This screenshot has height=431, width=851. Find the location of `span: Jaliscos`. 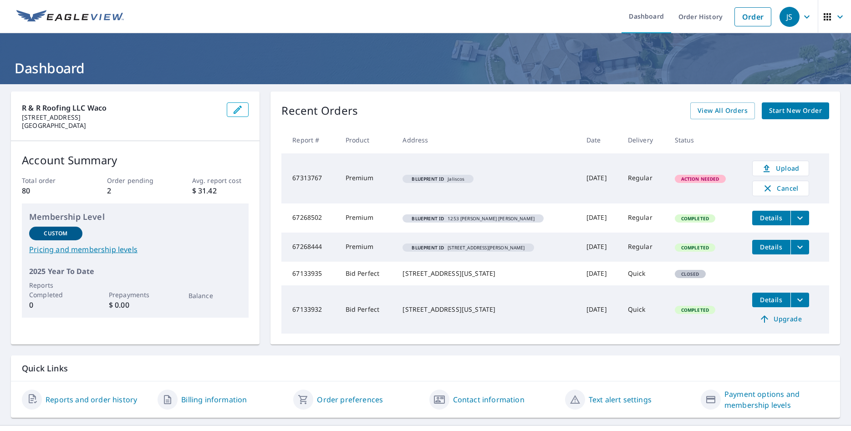

span: Jaliscos is located at coordinates (438, 179).